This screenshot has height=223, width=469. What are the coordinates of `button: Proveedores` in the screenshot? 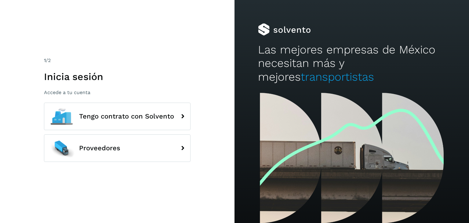 It's located at (117, 148).